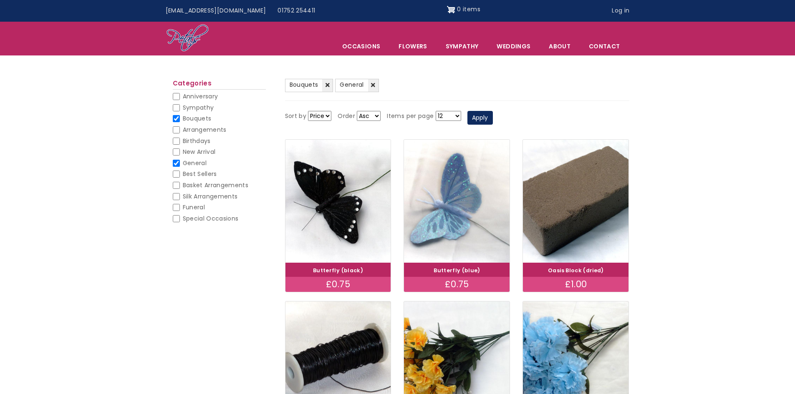  I want to click on img: Butterfly (blue), so click(456, 201).